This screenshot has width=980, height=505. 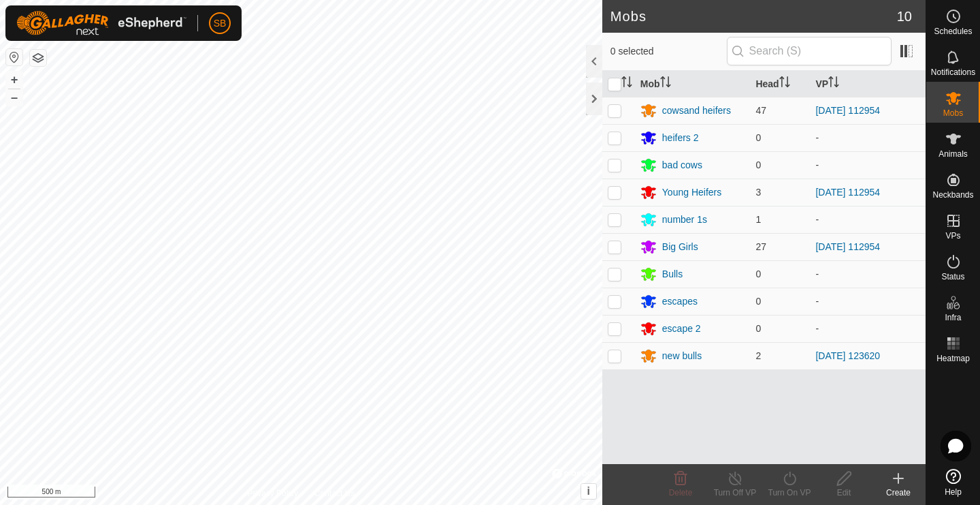 I want to click on div: heifers 2, so click(x=681, y=138).